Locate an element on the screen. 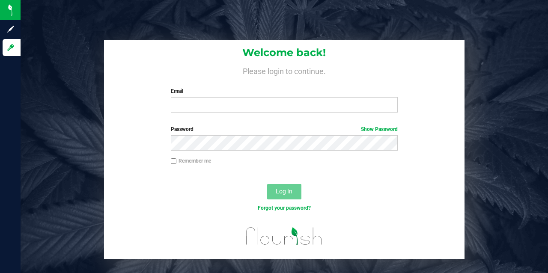  a: Show Password is located at coordinates (380, 129).